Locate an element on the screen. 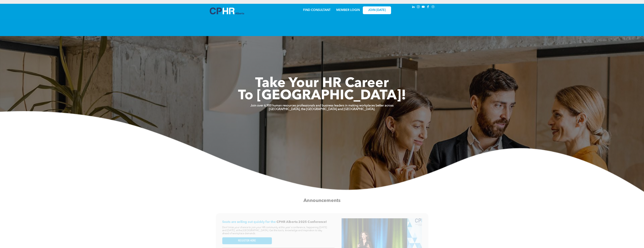 Image resolution: width=644 pixels, height=248 pixels. span: Seats are selling out quickly for the is located at coordinates (249, 222).